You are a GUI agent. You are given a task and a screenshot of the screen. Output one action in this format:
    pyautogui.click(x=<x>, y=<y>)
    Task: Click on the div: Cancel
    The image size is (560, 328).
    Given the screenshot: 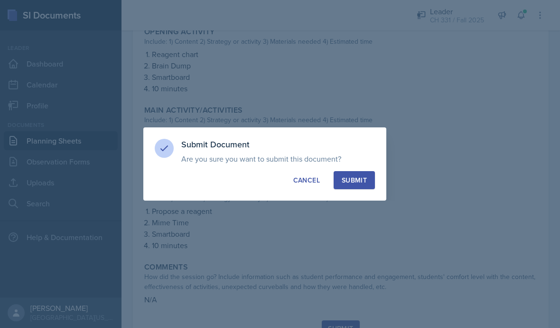 What is the action you would take?
    pyautogui.click(x=307, y=180)
    